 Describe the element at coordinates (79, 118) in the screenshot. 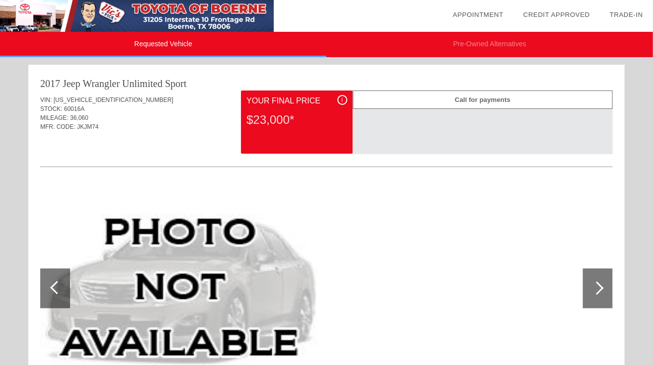

I see `span: 36,060` at that location.